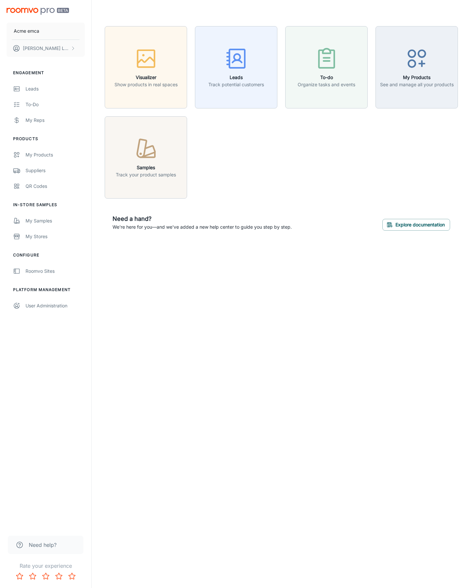 This screenshot has width=471, height=588. I want to click on div: Leads, so click(55, 89).